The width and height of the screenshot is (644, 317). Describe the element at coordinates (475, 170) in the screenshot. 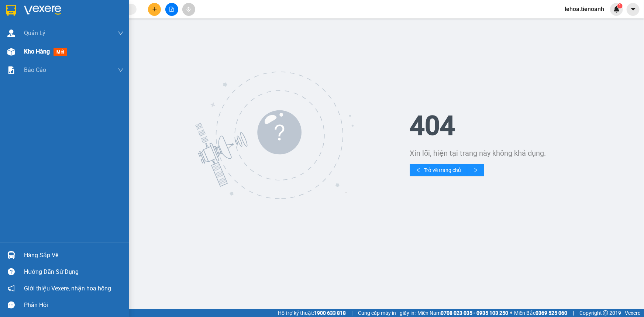

I see `button: right` at that location.